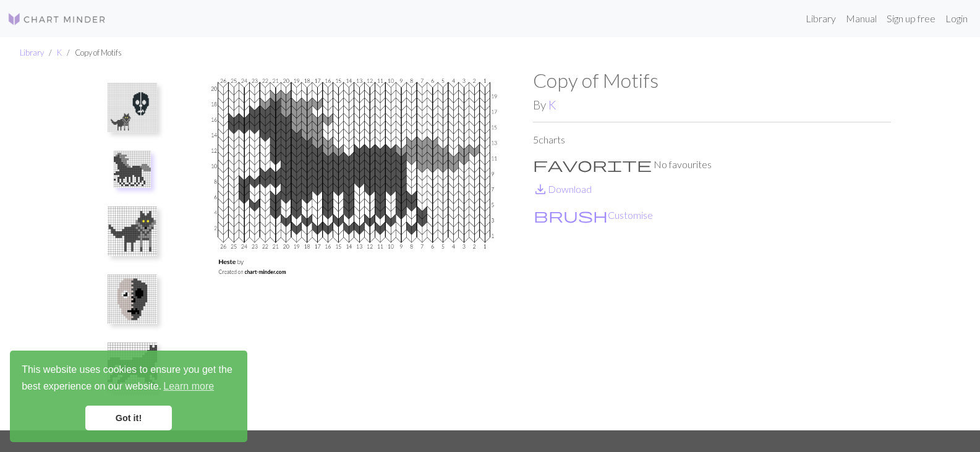 The height and width of the screenshot is (452, 980). Describe the element at coordinates (571, 215) in the screenshot. I see `span: brush` at that location.